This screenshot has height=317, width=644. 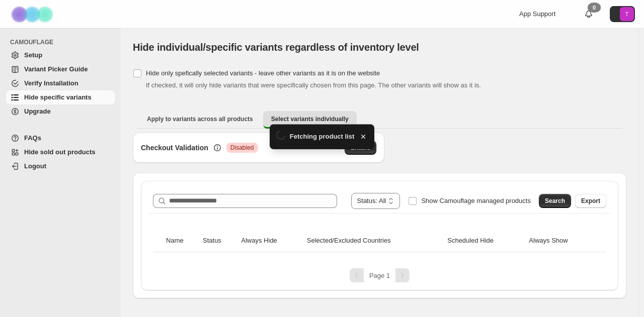 I want to click on div: Select variants individually, so click(x=379, y=216).